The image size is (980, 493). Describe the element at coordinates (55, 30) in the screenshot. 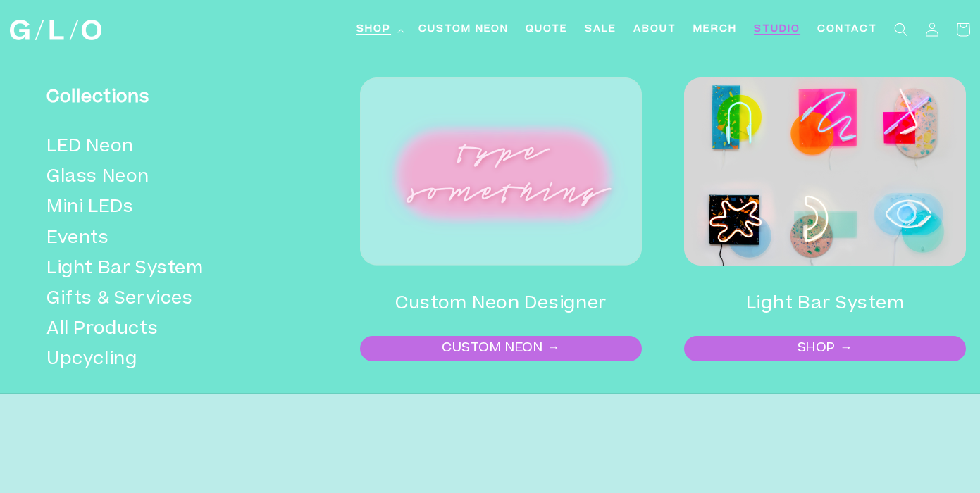

I see `a: GLO Studio` at that location.